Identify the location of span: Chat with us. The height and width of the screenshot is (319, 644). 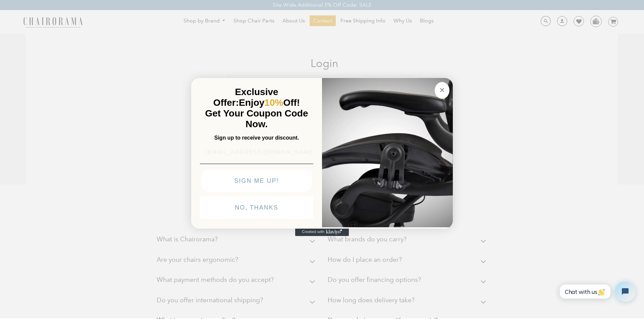
(30, 16).